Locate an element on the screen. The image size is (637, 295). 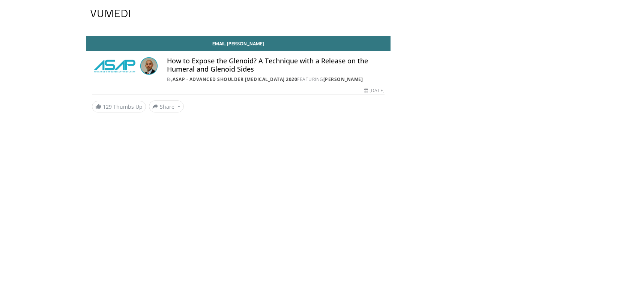
span: 129 is located at coordinates (107, 106).